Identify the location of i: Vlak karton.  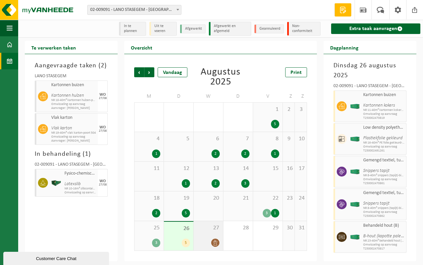
(61, 128).